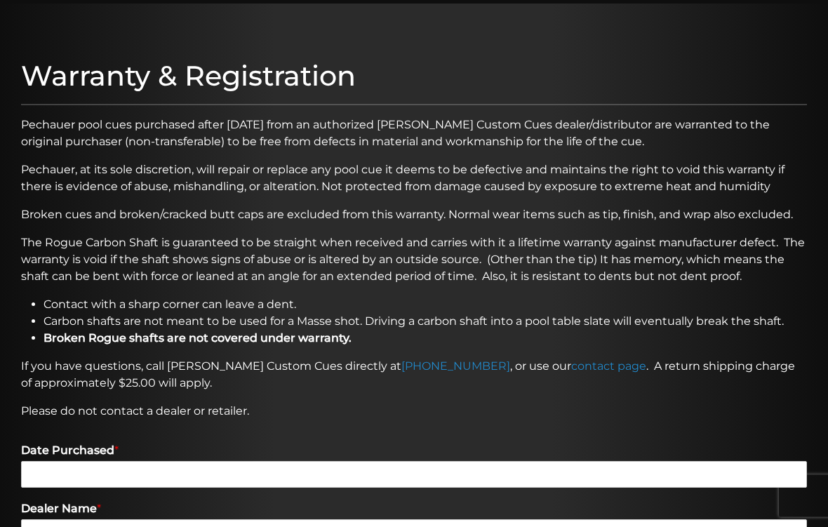 The width and height of the screenshot is (828, 527). What do you see at coordinates (414, 509) in the screenshot?
I see `label: Dealer Name` at bounding box center [414, 509].